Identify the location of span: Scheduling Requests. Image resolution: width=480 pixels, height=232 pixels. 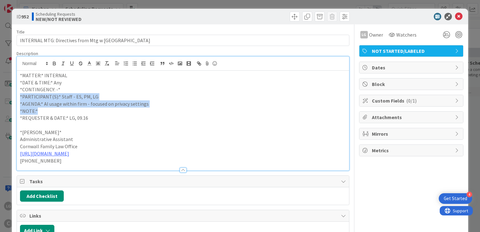
(58, 14).